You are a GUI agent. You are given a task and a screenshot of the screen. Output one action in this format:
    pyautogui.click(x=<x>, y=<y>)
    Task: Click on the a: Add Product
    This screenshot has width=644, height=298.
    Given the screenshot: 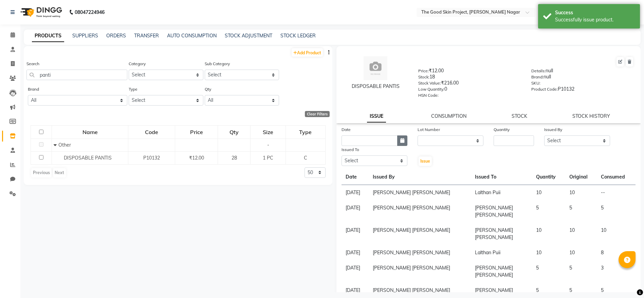 What is the action you would take?
    pyautogui.click(x=307, y=52)
    